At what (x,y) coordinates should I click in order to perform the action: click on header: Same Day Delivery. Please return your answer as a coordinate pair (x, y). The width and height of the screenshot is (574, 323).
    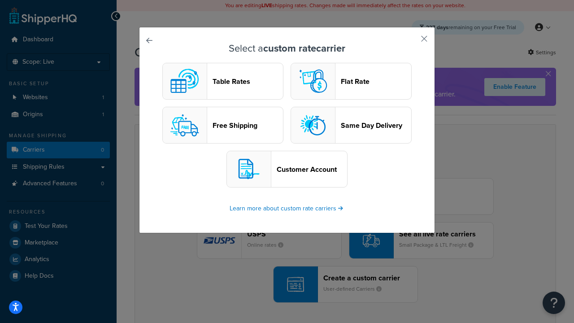
    Looking at the image, I should click on (376, 125).